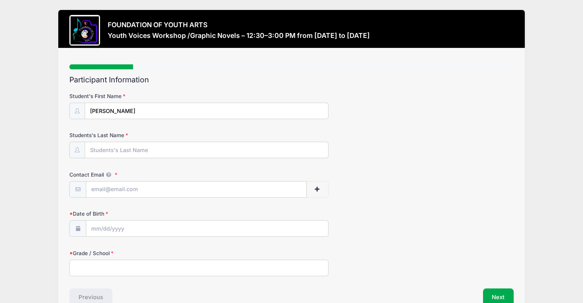  What do you see at coordinates (207, 150) in the screenshot?
I see `input: Students's Last Name` at bounding box center [207, 150].